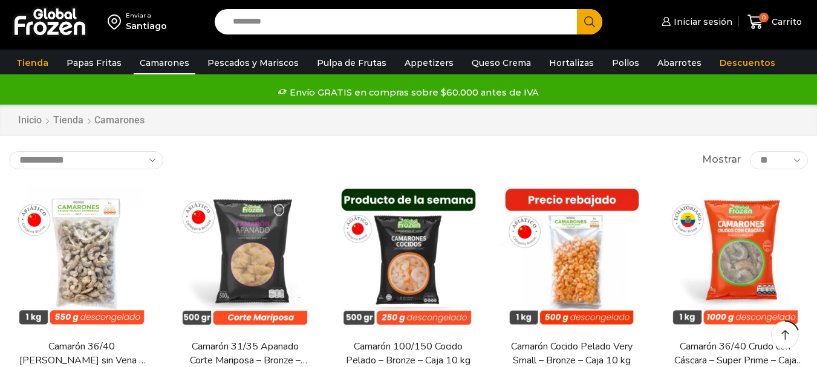 This screenshot has width=817, height=367. I want to click on a: Inicio, so click(30, 120).